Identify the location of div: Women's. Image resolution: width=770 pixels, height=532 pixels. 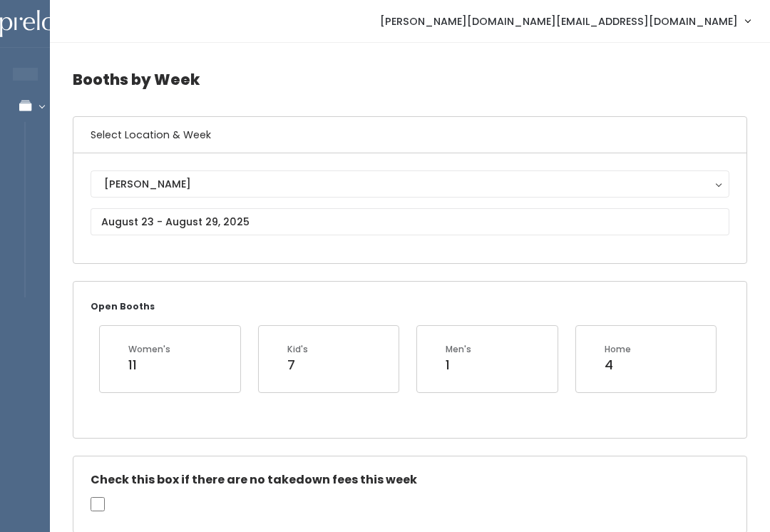
(149, 349).